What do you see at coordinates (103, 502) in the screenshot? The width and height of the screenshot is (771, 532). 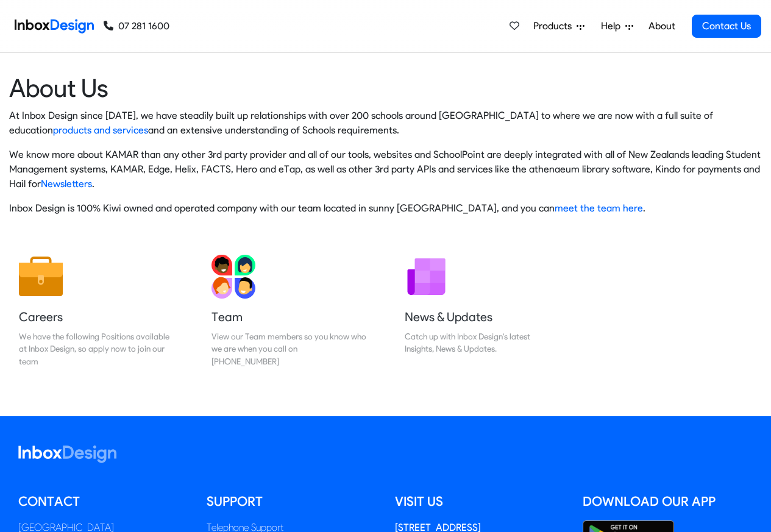 I see `h5: Contact` at bounding box center [103, 502].